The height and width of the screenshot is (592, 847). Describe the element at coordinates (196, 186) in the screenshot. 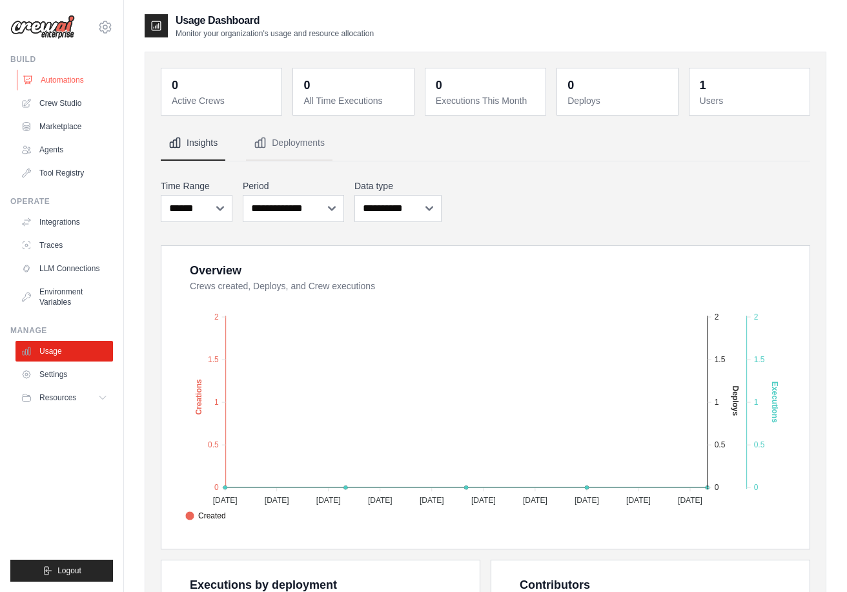

I see `label: Time Range` at that location.